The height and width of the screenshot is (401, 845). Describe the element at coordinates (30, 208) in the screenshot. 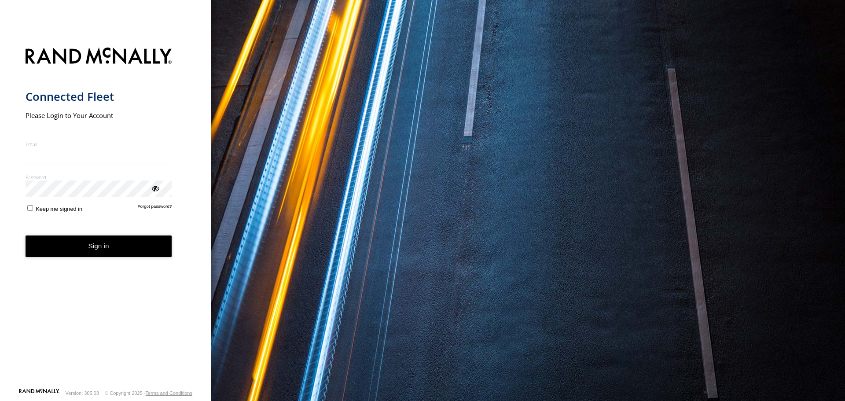

I see `input: Keep me signed in` at that location.